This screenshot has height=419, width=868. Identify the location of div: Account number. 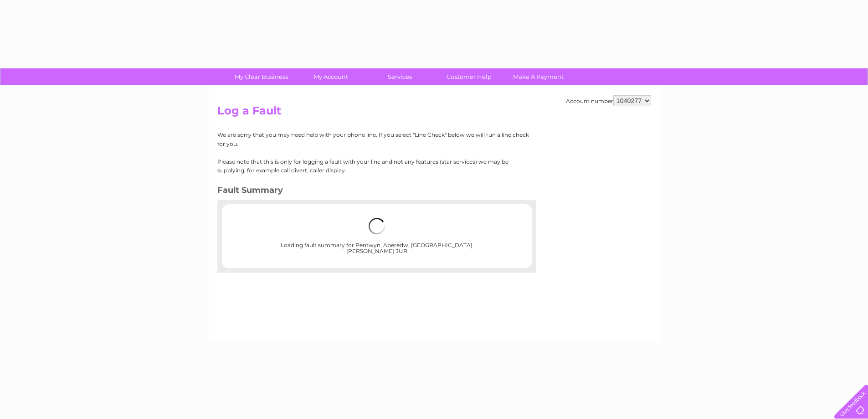
(608, 101).